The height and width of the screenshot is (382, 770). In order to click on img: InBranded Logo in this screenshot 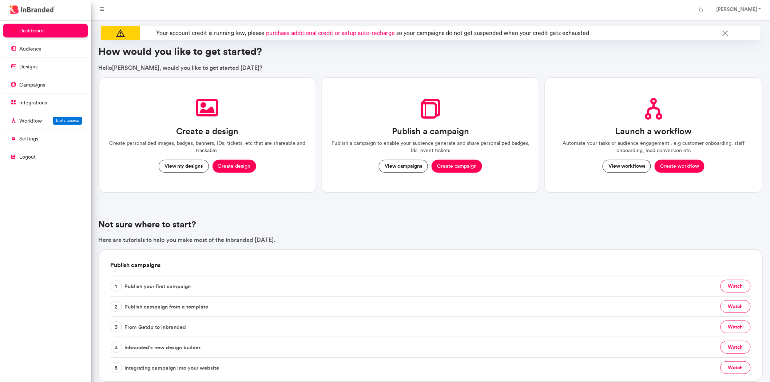, I will do `click(32, 9)`.